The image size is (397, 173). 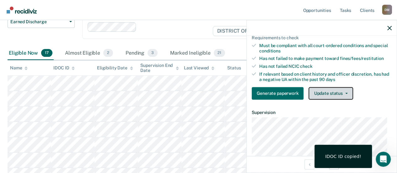 What do you see at coordinates (108, 53) in the screenshot?
I see `span: 2` at bounding box center [108, 53].